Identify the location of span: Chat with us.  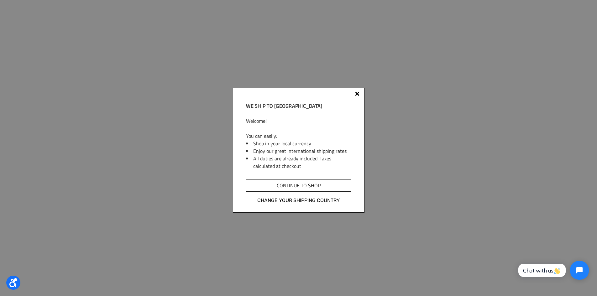
(30, 15).